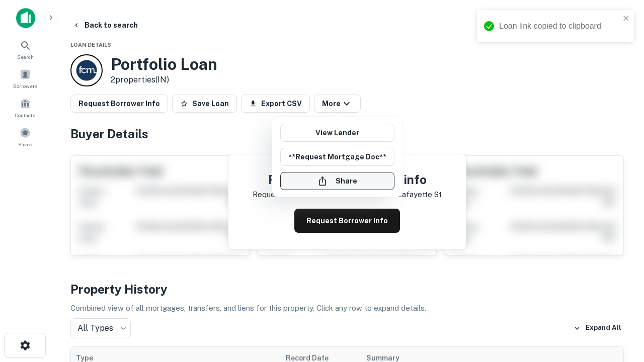  What do you see at coordinates (337, 133) in the screenshot?
I see `a: View Lender` at bounding box center [337, 133].